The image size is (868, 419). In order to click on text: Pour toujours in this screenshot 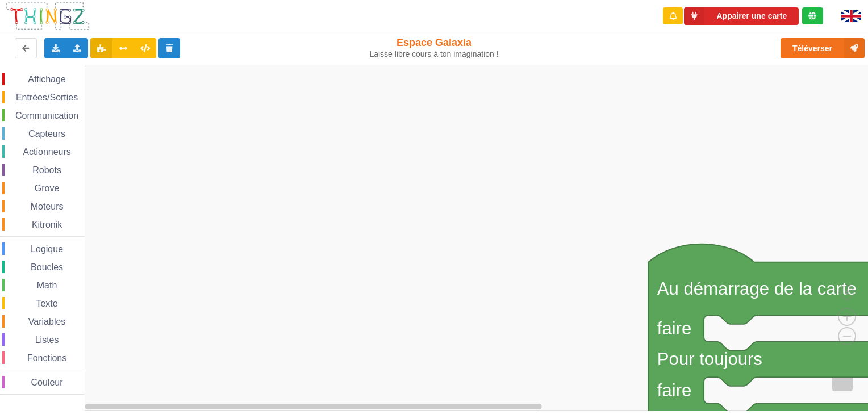, I will do `click(709, 359)`.